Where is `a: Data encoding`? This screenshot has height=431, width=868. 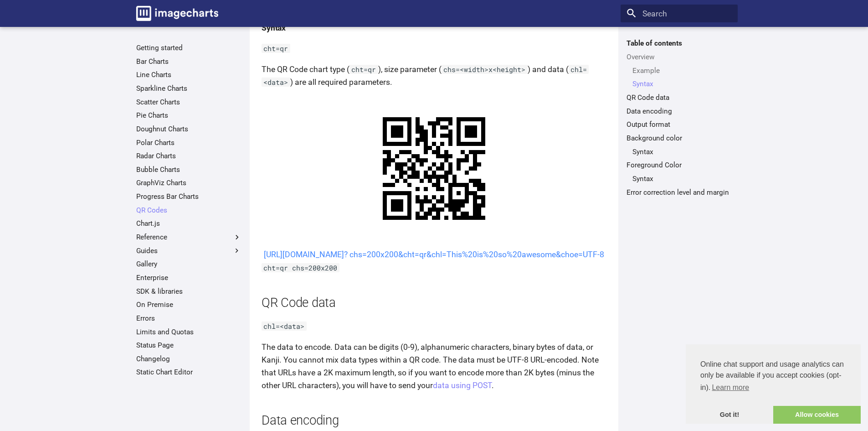
a: Data encoding is located at coordinates (679, 111).